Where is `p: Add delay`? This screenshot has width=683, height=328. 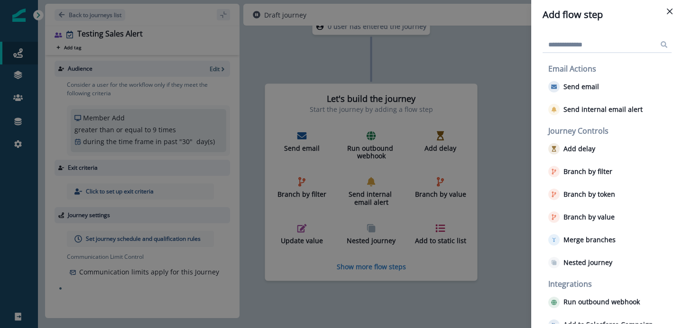 p: Add delay is located at coordinates (579, 149).